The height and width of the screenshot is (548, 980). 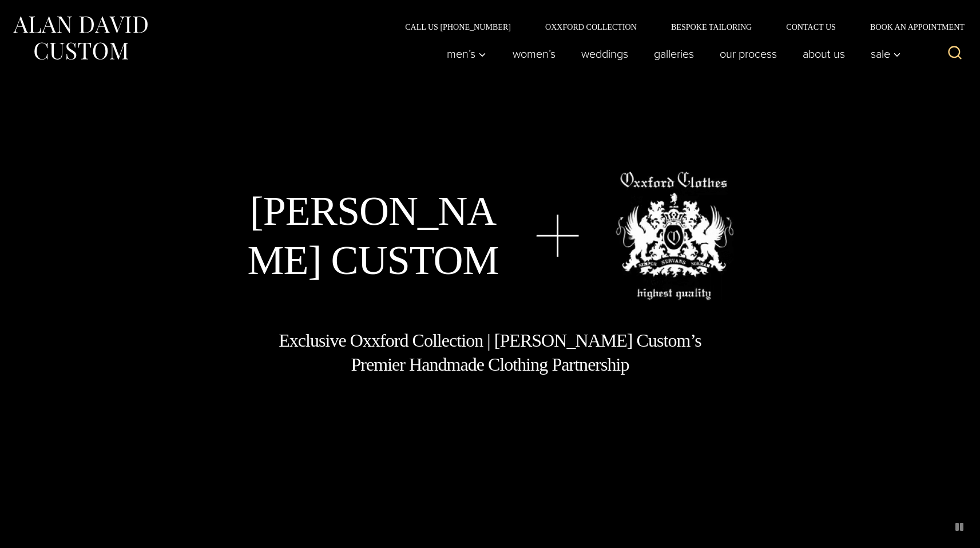 I want to click on nav: Secondary Navigation, so click(x=678, y=27).